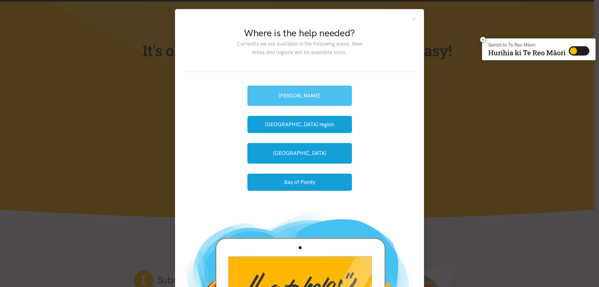 This screenshot has width=599, height=287. I want to click on button: Bay of Plenty, so click(300, 182).